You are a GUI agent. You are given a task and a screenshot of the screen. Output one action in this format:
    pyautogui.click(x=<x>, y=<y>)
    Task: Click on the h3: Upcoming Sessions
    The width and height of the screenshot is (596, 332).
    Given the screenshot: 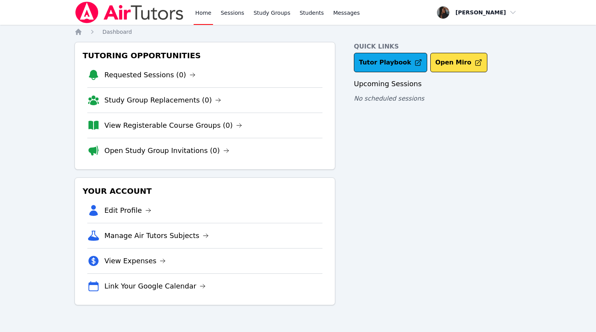 What is the action you would take?
    pyautogui.click(x=438, y=84)
    